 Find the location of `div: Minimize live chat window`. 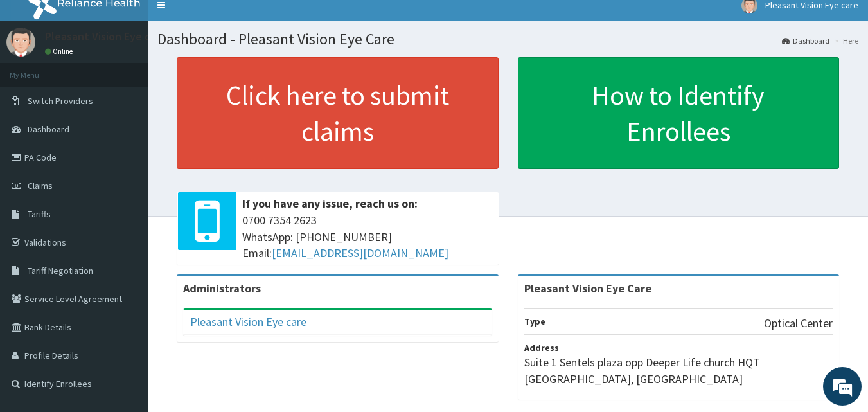

div: Minimize live chat window is located at coordinates (226, 22).